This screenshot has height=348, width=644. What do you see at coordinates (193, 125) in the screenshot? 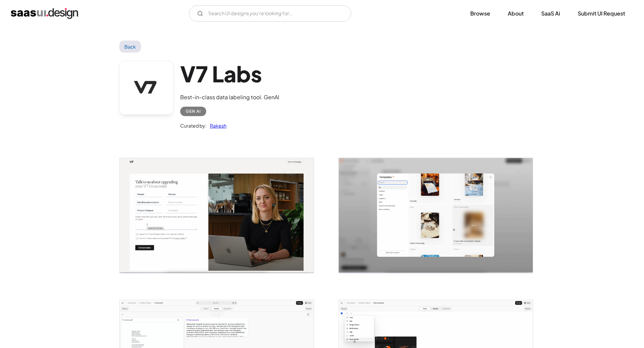
I see `div: Curated by:` at bounding box center [193, 125].